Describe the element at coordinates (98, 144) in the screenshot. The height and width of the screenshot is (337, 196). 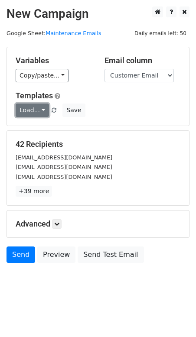
I see `h5: 42 Recipients` at that location.